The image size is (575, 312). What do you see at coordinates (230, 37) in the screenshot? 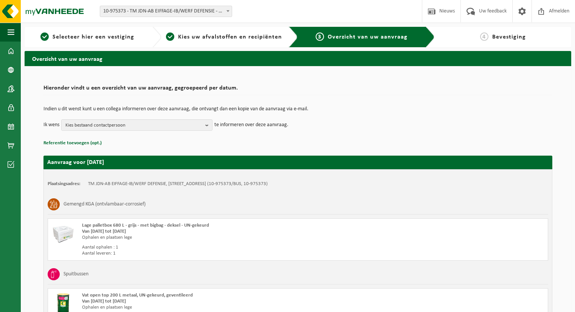
I see `span: Kies uw afvalstoffen en recipiënten` at bounding box center [230, 37].